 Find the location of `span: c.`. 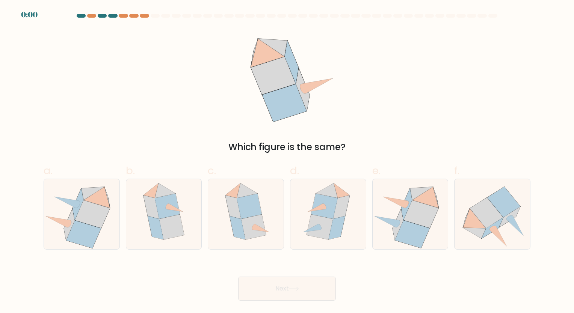

span: c. is located at coordinates (212, 171).